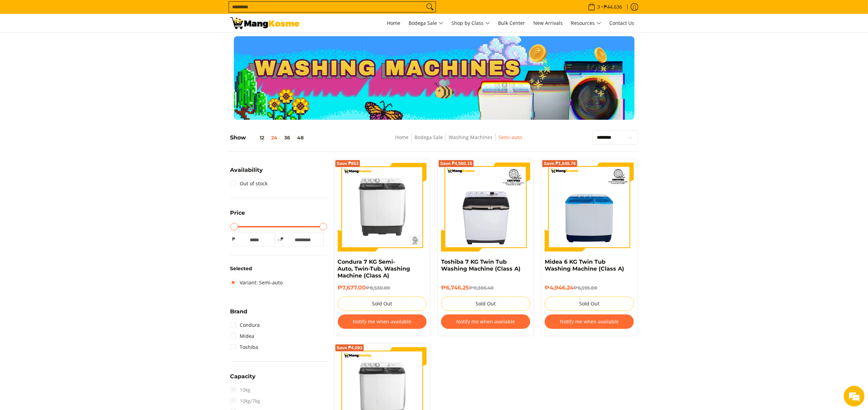 Image resolution: width=868 pixels, height=410 pixels. Describe the element at coordinates (249, 183) in the screenshot. I see `a: Out of stock` at that location.